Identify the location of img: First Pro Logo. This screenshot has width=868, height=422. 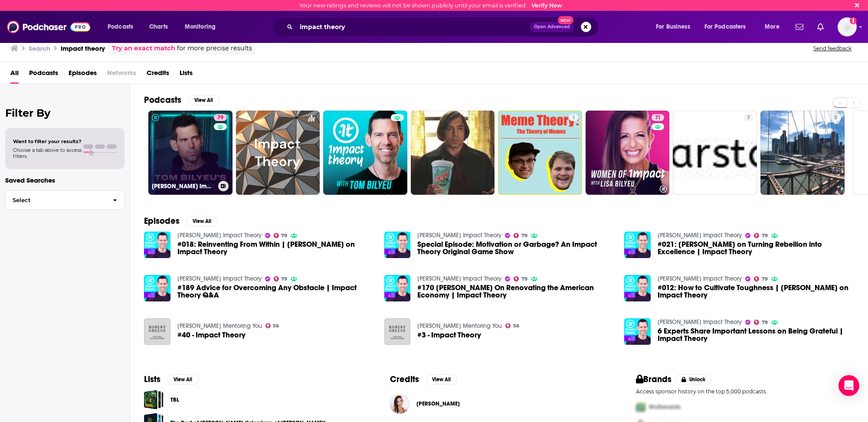
(641, 407).